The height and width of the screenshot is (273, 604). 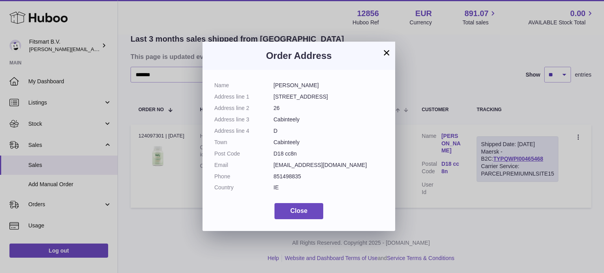 I want to click on dd: D18 cc8n, so click(x=329, y=154).